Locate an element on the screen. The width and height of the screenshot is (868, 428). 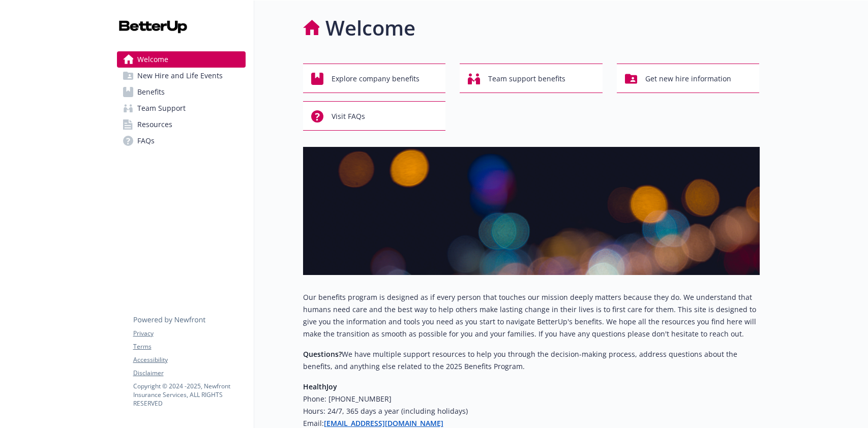
a: Welcome is located at coordinates (181, 60).